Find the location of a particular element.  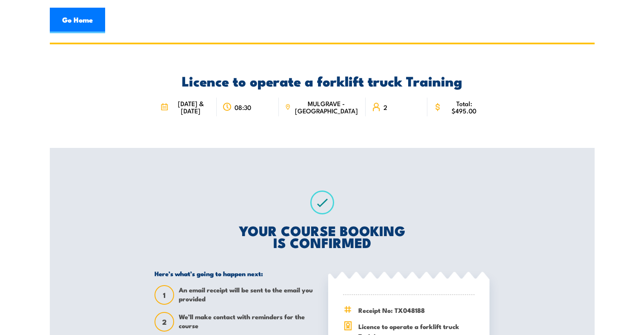

h5: Here’s what’s going to happen next: is located at coordinates (235, 273).